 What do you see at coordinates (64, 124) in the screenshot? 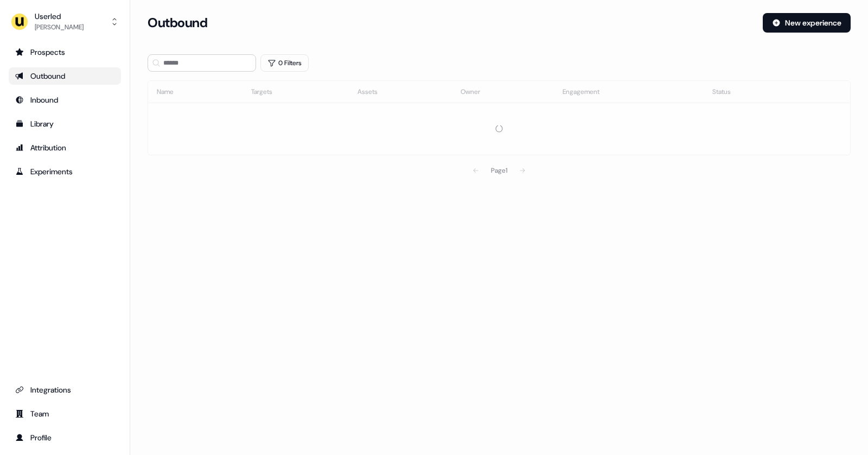
I see `div: Library` at bounding box center [64, 124].